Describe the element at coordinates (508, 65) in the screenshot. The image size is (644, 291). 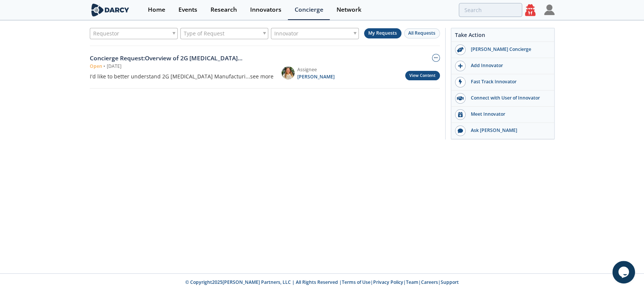
I see `div: Add Innovator` at that location.